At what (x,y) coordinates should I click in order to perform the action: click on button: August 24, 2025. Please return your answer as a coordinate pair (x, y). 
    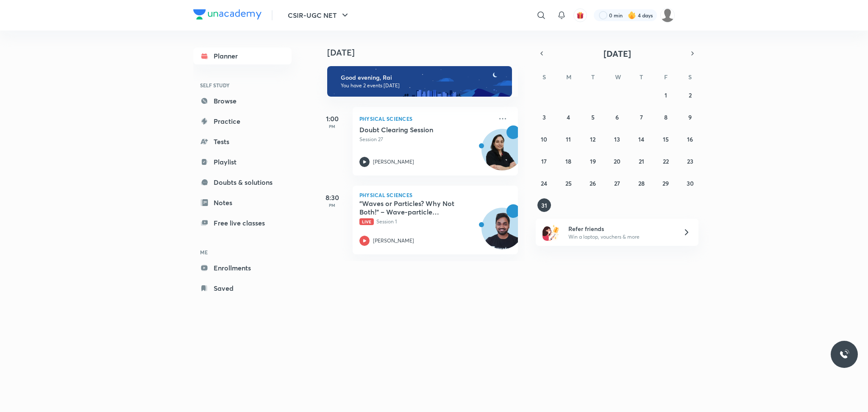
    Looking at the image, I should click on (543, 183).